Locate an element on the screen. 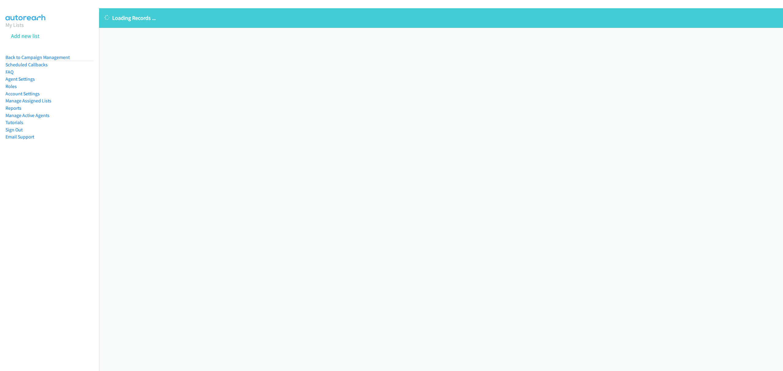  a: Agent Settings is located at coordinates (20, 79).